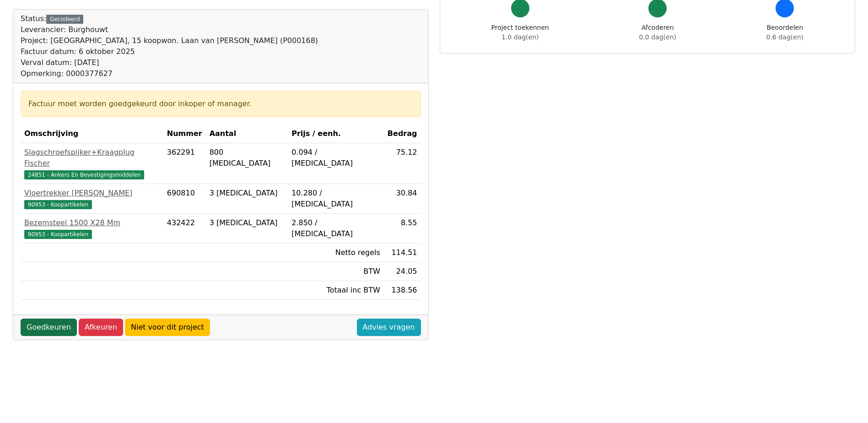 The height and width of the screenshot is (423, 868). Describe the element at coordinates (169, 30) in the screenshot. I see `div: Leverancier: Burghouwt` at that location.